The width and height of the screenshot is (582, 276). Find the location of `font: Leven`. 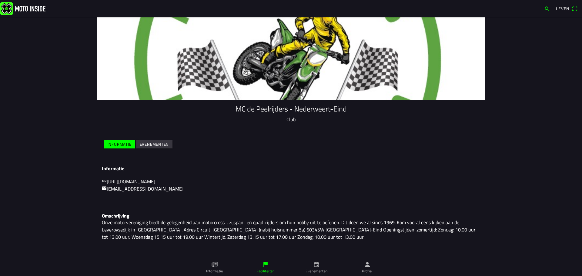

font: Leven is located at coordinates (562, 8).